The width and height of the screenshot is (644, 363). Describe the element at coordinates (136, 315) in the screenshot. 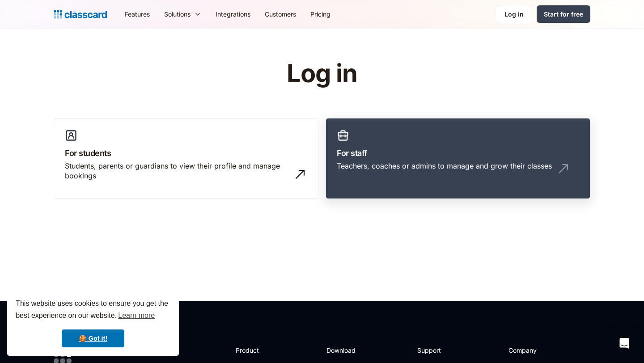

I see `a: learn more about cookies` at that location.